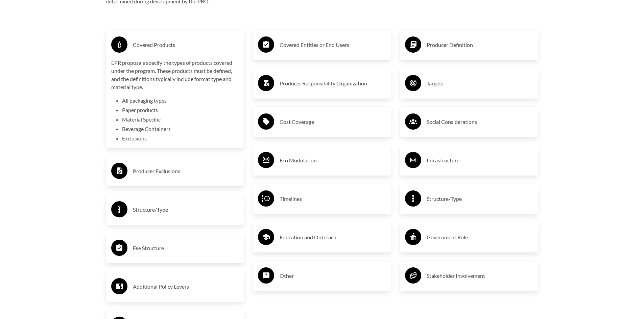 The image size is (644, 319). I want to click on h3: Producer Definition, so click(479, 45).